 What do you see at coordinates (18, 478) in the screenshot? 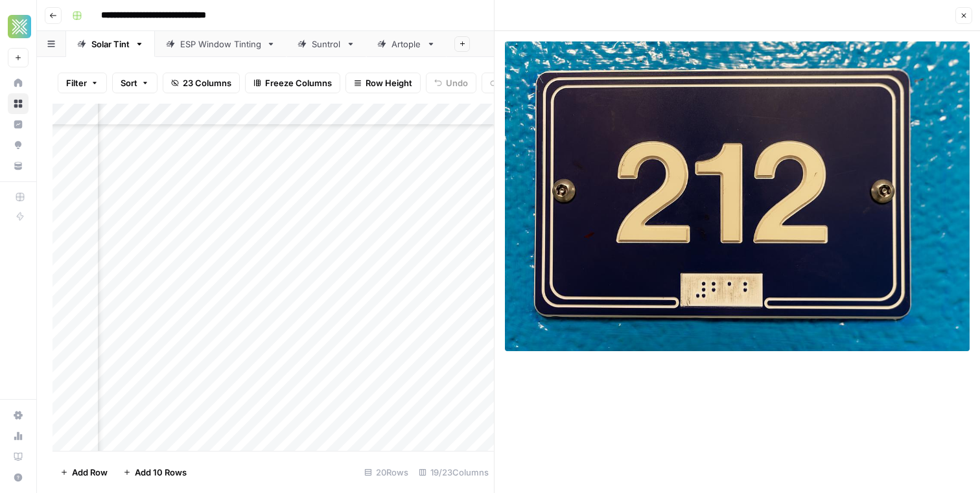
I see `button: Help + Support` at bounding box center [18, 478].